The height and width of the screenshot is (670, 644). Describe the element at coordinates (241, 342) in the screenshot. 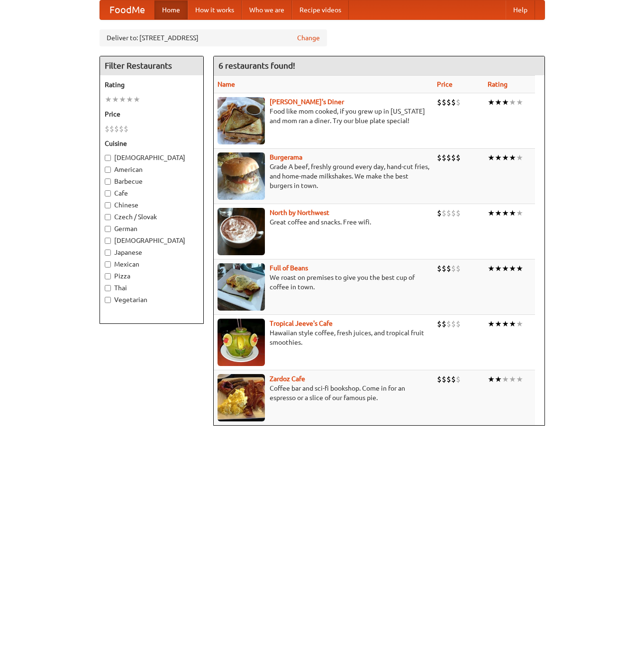

I see `img: jeeves.jpg` at that location.